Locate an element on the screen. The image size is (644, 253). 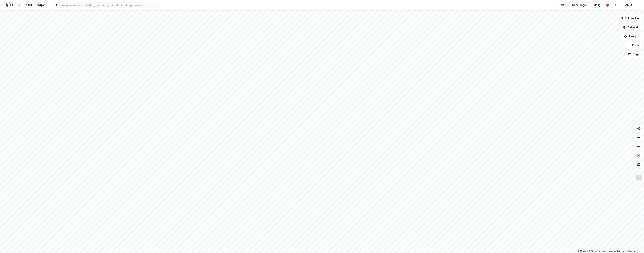
div: Chat Widget is located at coordinates (635, 244).